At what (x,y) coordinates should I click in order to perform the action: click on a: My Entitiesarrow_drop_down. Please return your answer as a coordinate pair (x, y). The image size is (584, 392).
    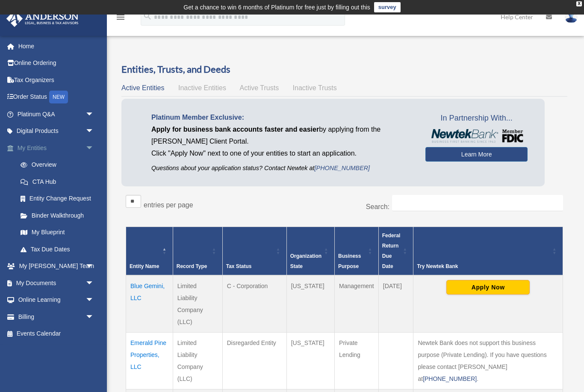
    Looking at the image, I should click on (56, 148).